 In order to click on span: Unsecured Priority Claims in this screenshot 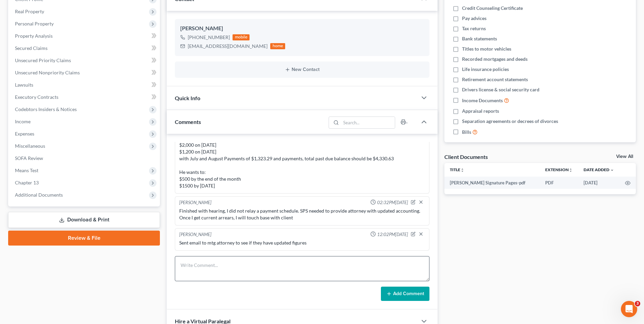, I will do `click(43, 60)`.